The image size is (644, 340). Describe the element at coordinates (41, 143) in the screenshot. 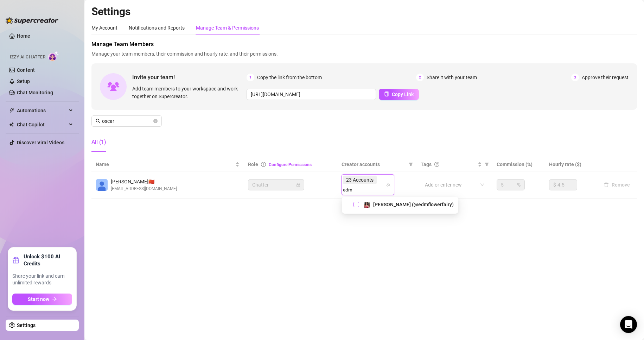

I see `a: Discover Viral Videos` at that location.